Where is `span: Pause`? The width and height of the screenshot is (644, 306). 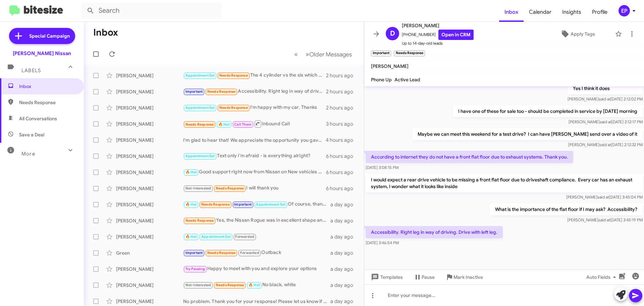
span: Pause is located at coordinates (428, 277).